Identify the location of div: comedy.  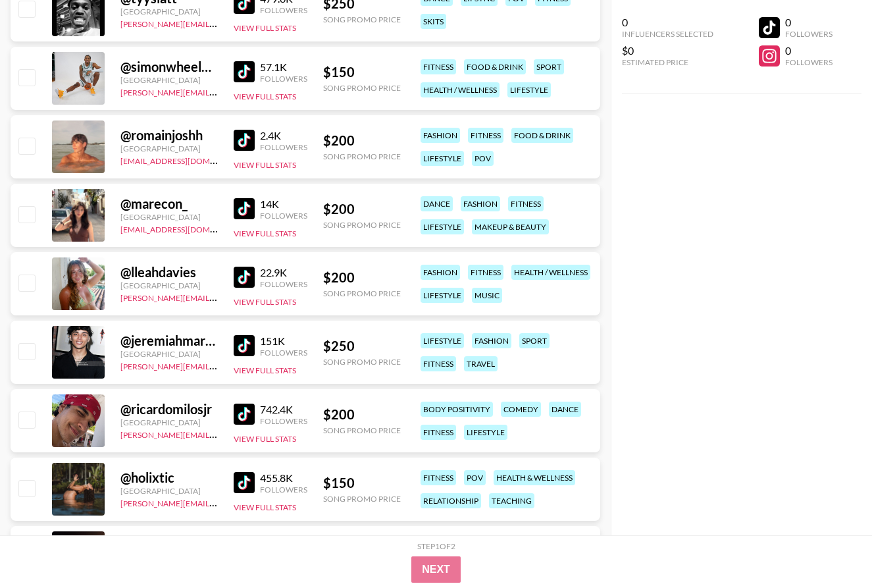
(521, 408).